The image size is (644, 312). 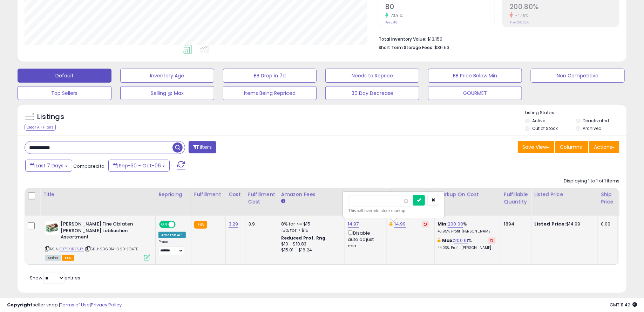 What do you see at coordinates (577, 75) in the screenshot?
I see `button: Non Competitive` at bounding box center [577, 75].